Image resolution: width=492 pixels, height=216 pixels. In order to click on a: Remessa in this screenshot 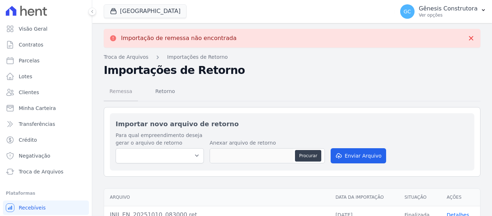, I will do `click(121, 92)`.